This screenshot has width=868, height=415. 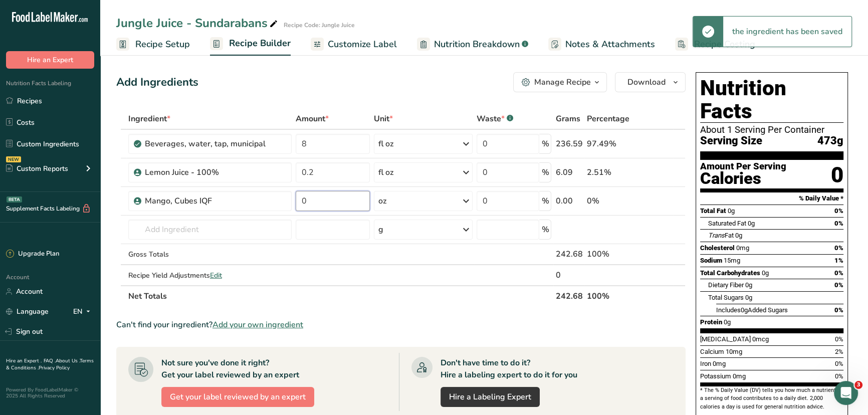 What do you see at coordinates (230, 369) in the screenshot?
I see `div: Not sure you've done it right? Get your label reviewed by an expert` at bounding box center [230, 369].